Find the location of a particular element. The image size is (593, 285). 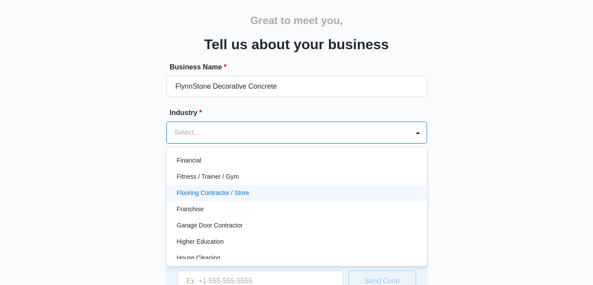

input: e.g. Jane's Plumbing is located at coordinates (297, 87).